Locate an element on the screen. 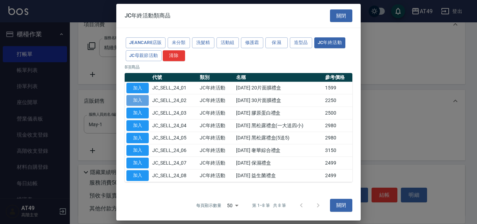 This screenshot has width=477, height=224. button: 活動組 is located at coordinates (228, 43).